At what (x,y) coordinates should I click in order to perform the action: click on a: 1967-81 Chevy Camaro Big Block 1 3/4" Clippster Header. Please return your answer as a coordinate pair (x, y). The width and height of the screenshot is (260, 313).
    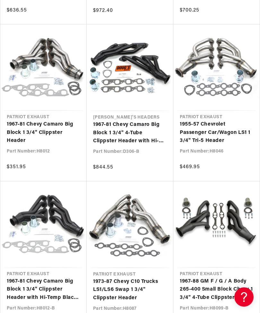
    Looking at the image, I should click on (43, 133).